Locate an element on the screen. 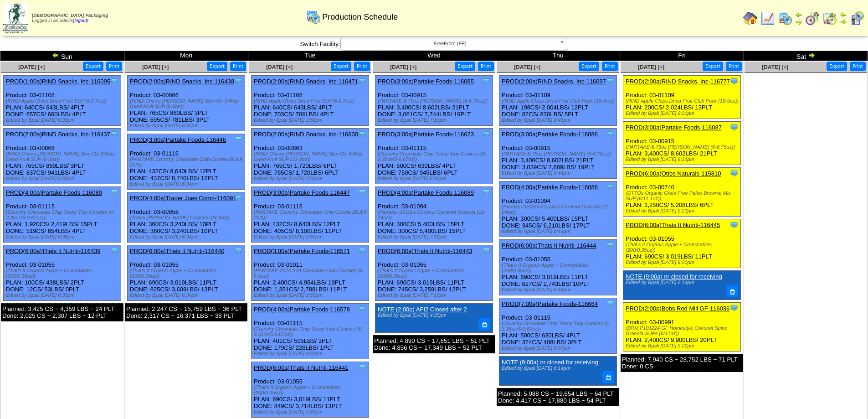 This screenshot has width=868, height=419. img: calendarblend.gif is located at coordinates (812, 18).